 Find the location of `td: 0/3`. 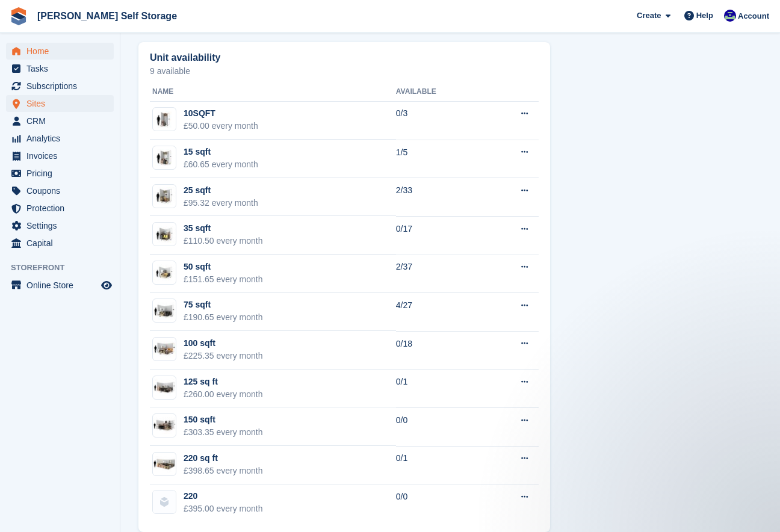

td: 0/3 is located at coordinates (440, 121).